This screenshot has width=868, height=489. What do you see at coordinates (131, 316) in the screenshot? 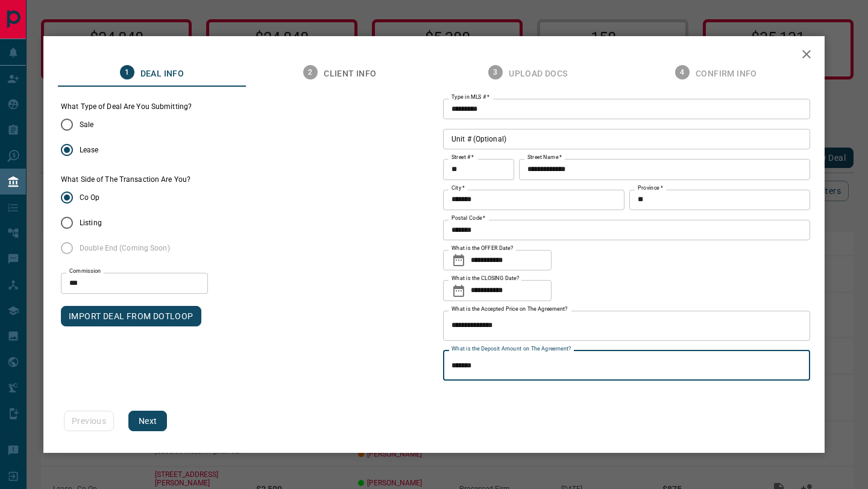
I see `button: IMPORT DEAL FROM DOTLOOP` at bounding box center [131, 316].